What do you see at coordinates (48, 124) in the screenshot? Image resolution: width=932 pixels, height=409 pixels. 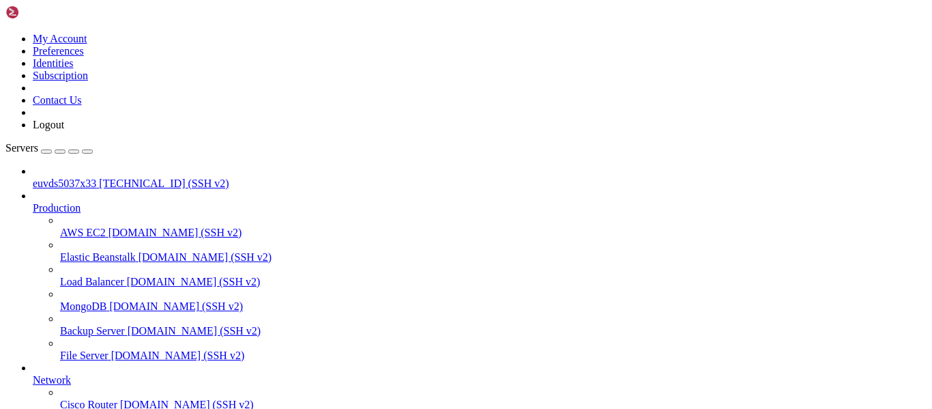 I see `a: Logout` at bounding box center [48, 124].